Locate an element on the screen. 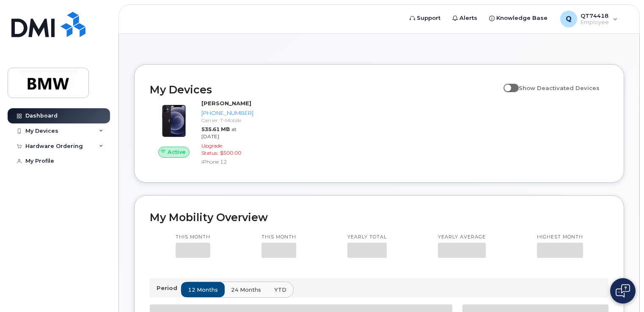  span: Upgrade Status: is located at coordinates (212, 150).